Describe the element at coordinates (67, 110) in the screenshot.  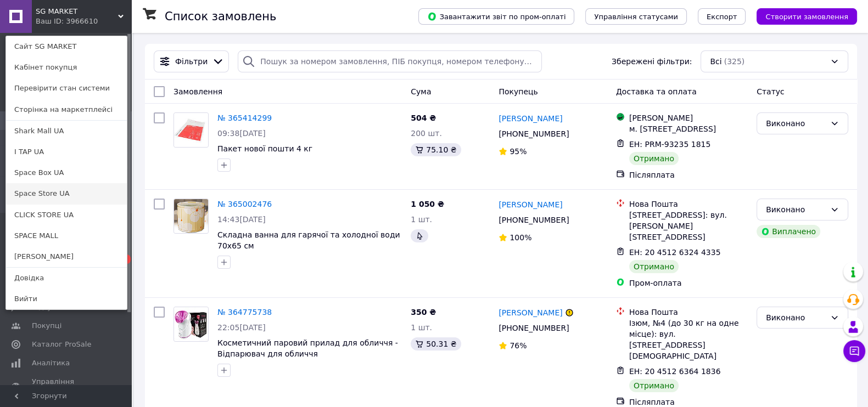
I see `a: Сторінка на маркетплейсі` at that location.